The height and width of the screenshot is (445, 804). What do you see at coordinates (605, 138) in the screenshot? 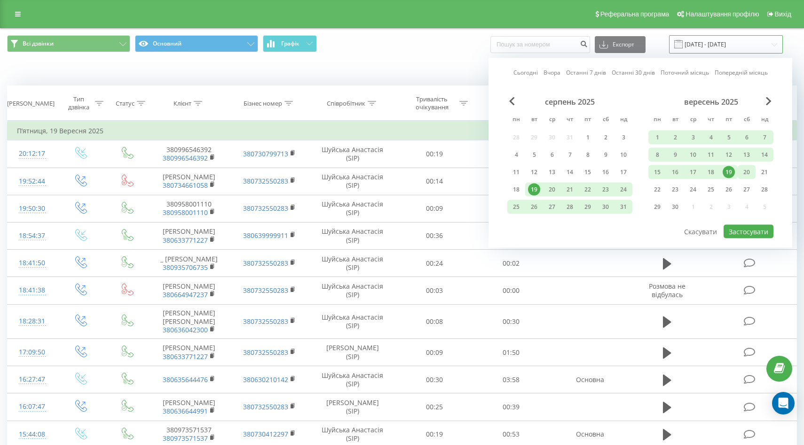
I see `div: сб 2 серп 2025 р.` at bounding box center [605, 138].